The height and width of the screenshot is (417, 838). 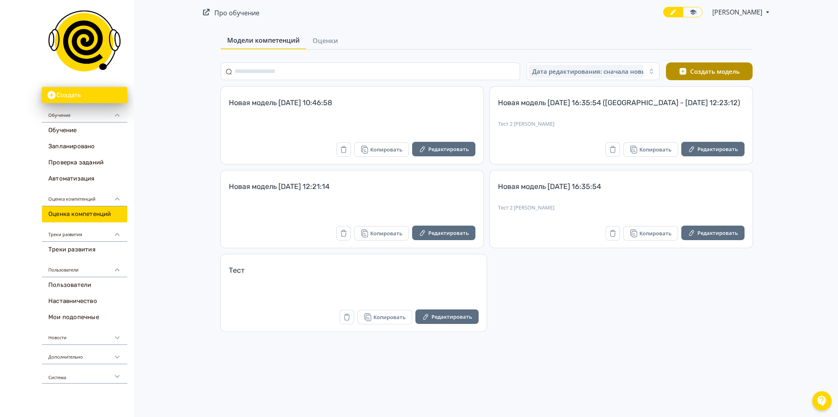 What do you see at coordinates (709, 71) in the screenshot?
I see `button: Создать модель` at bounding box center [709, 71].